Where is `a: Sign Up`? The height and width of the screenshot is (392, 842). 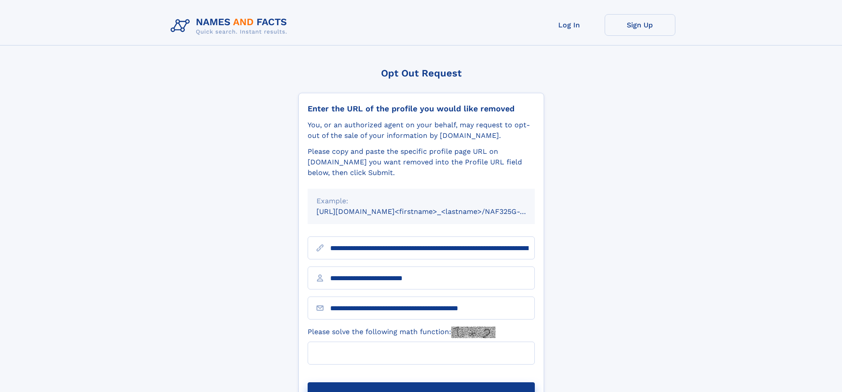 a: Sign Up is located at coordinates (640, 25).